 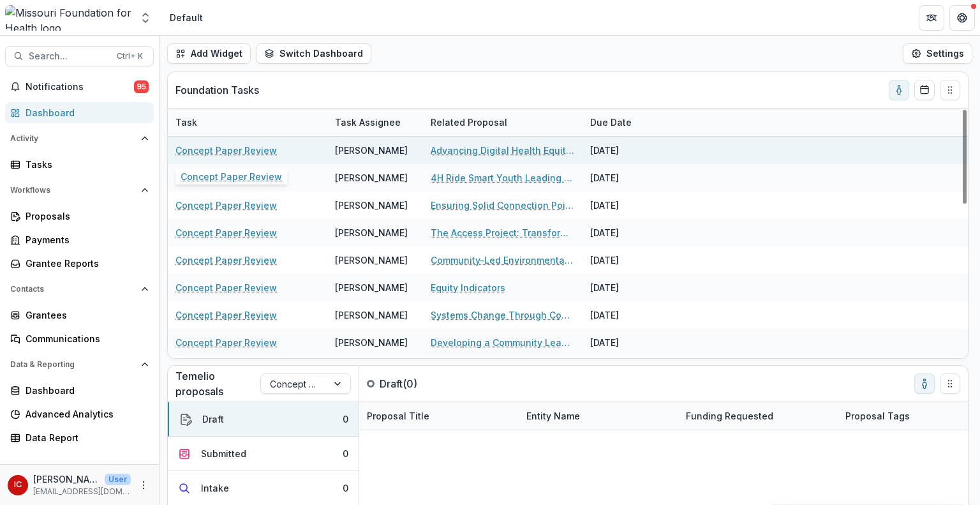 What do you see at coordinates (79, 289) in the screenshot?
I see `button: Open Contacts` at bounding box center [79, 289].